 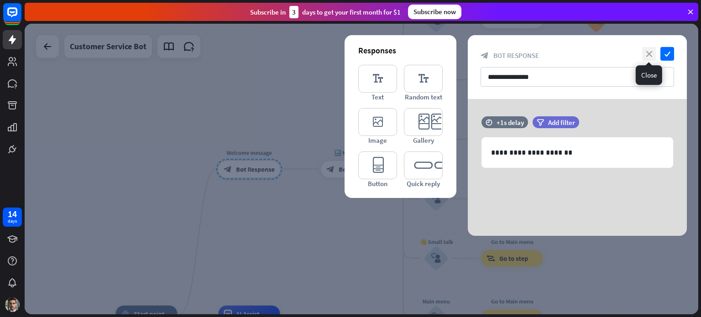 What do you see at coordinates (511, 122) in the screenshot?
I see `div: +1s delay` at bounding box center [511, 122].